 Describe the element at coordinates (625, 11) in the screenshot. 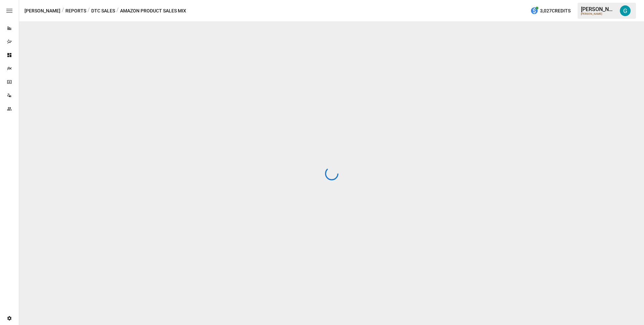

I see `div: Gavin Acres` at that location.